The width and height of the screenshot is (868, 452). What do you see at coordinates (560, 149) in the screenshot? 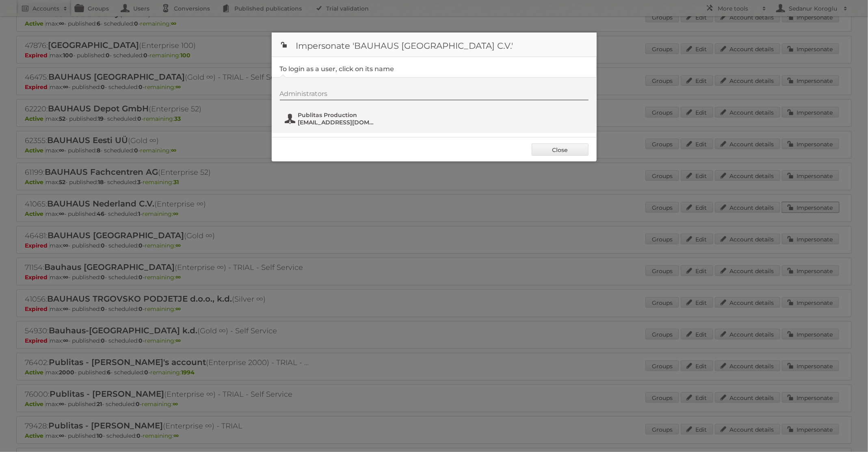
I see `a: Close` at bounding box center [560, 149].